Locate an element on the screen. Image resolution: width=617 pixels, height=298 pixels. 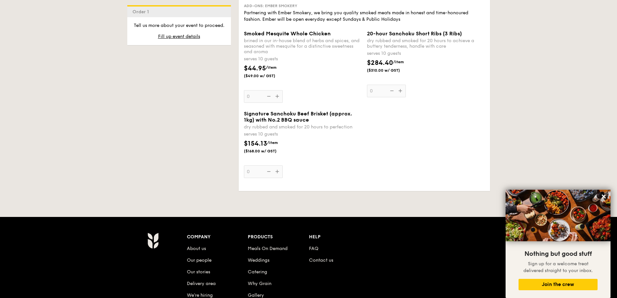
div: brined in our in-house blend of herbs and spices, and seasoned with mesquite for a distinctive sw... is located at coordinates (303, 46).